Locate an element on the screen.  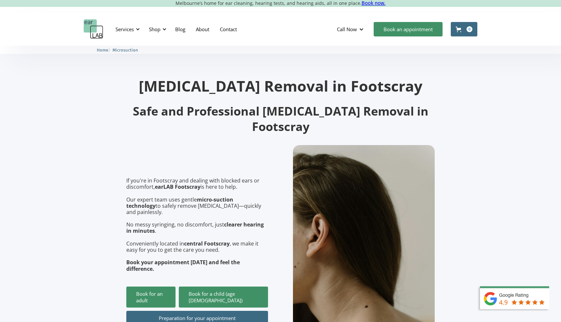
a: Blog is located at coordinates (180, 29).